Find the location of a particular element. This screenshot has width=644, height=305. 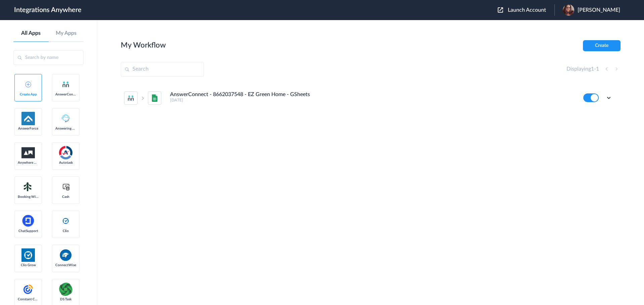

img: Answering_service.png is located at coordinates (66, 118).